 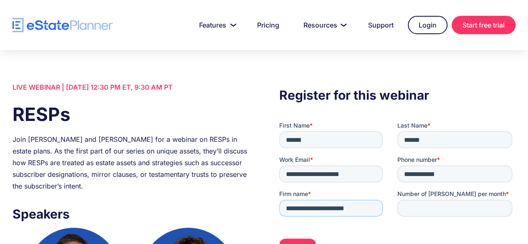 What do you see at coordinates (323, 25) in the screenshot?
I see `a: Resources` at bounding box center [323, 25].